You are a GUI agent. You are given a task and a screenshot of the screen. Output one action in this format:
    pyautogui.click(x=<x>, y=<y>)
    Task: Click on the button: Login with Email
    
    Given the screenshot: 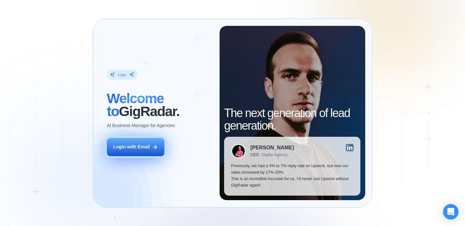 What is the action you would take?
    pyautogui.click(x=136, y=147)
    